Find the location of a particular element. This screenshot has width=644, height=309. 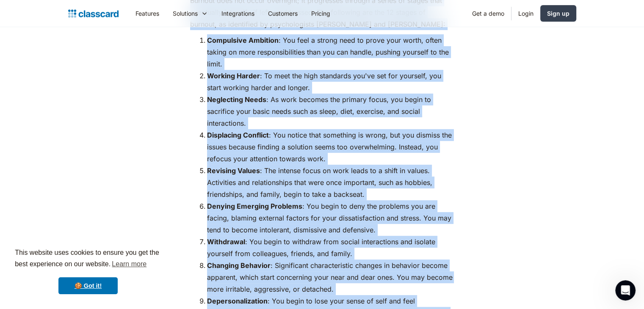

a: learn more about cookies is located at coordinates (129, 264).